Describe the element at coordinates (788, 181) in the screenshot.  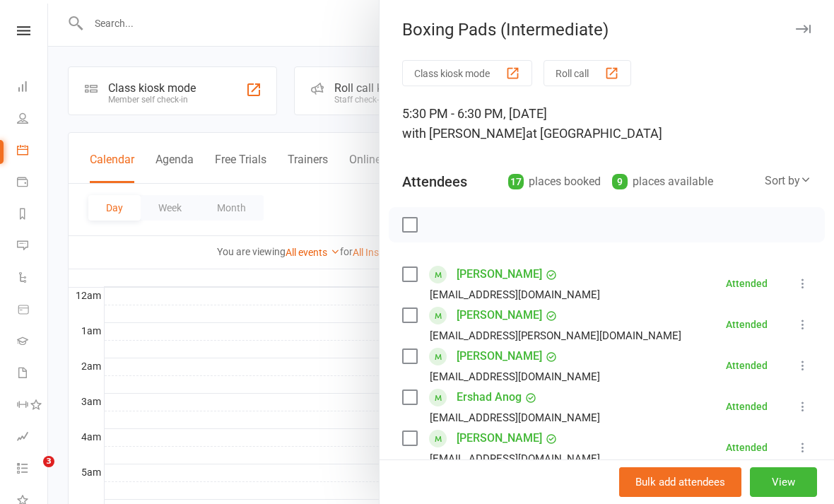
I see `div: Sort by` at that location.